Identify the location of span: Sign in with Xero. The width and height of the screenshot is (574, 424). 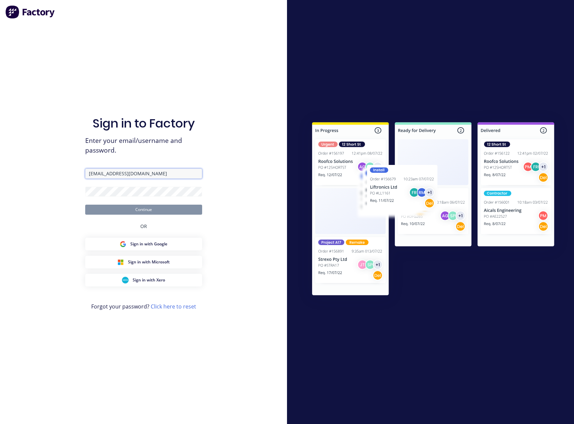
(149, 280).